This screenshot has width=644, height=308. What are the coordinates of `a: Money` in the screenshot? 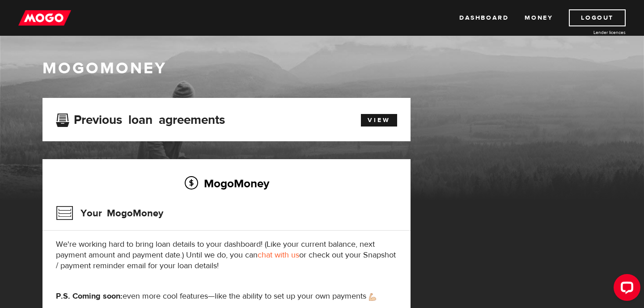 It's located at (539, 18).